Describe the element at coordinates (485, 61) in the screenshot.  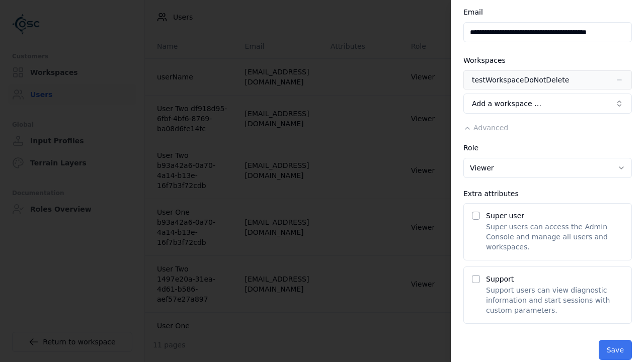
I see `label: Workspaces` at that location.